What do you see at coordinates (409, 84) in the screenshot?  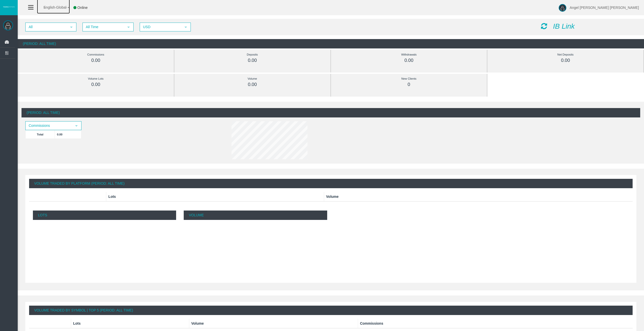 I see `div: 0` at bounding box center [409, 84].